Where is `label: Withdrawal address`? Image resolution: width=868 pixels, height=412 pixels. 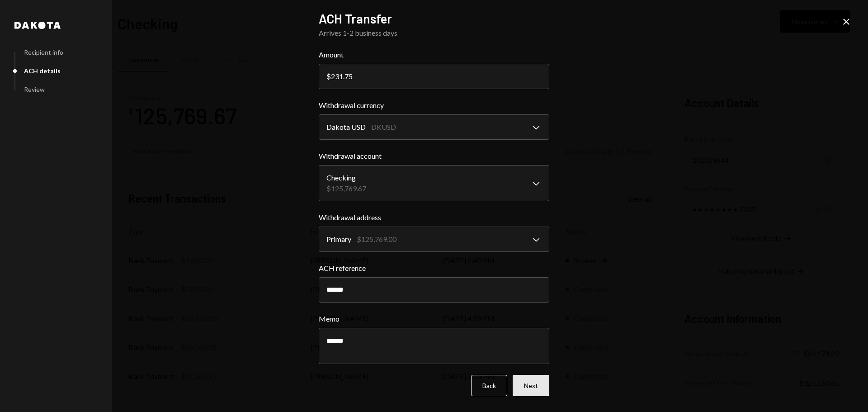 label: Withdrawal address is located at coordinates (434, 217).